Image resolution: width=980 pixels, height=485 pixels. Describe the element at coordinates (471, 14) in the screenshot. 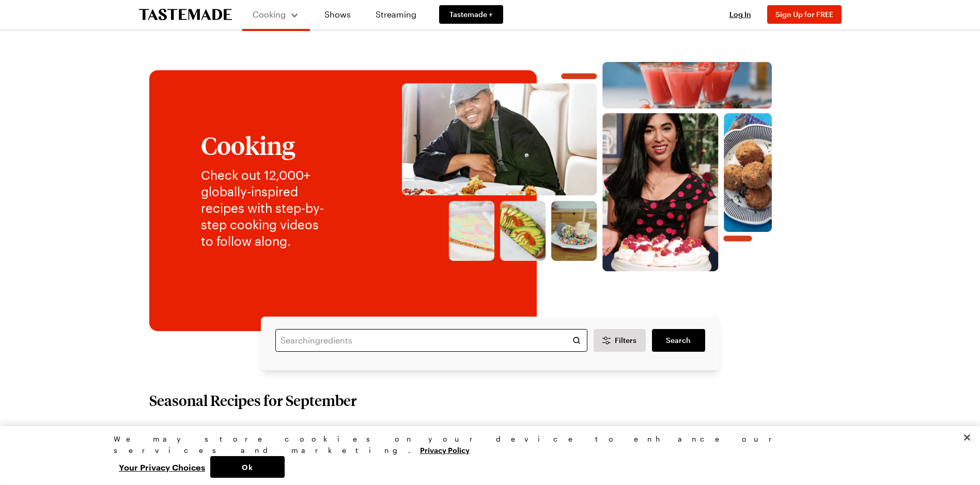

I see `span: Tastemade +` at that location.